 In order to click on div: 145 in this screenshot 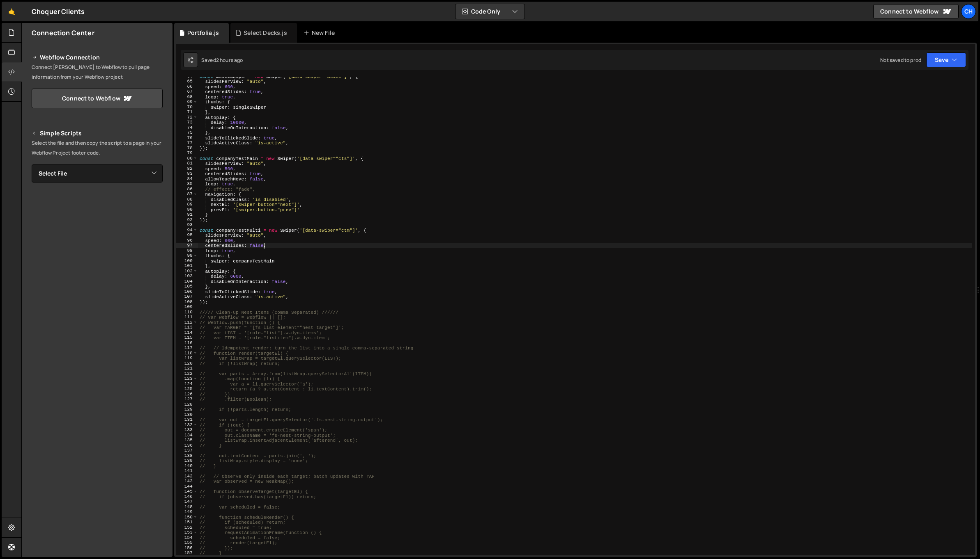, I will do `click(187, 492)`.